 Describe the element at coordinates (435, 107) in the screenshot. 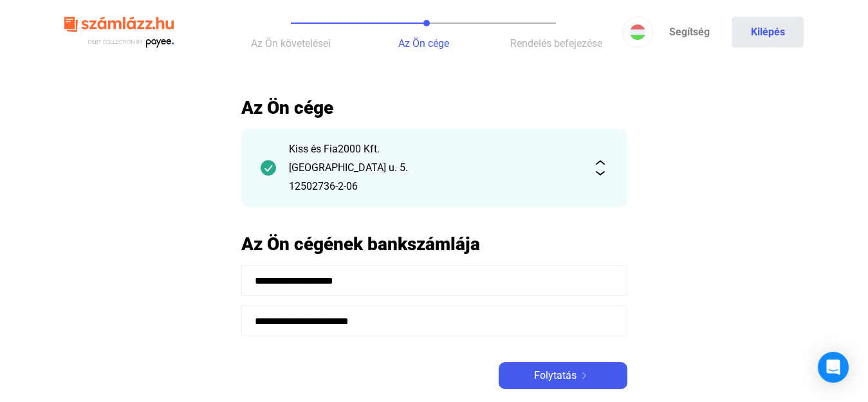

I see `h2: Az Ön cége` at that location.